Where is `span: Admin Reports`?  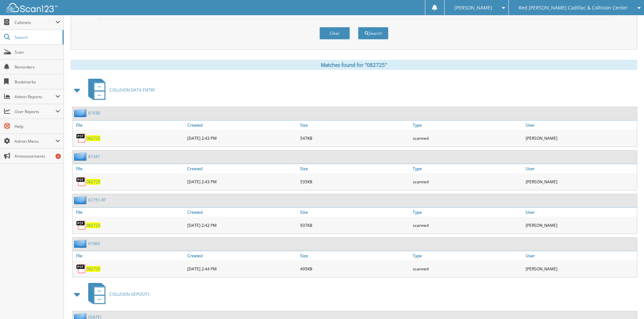
span: Admin Reports is located at coordinates (35, 96).